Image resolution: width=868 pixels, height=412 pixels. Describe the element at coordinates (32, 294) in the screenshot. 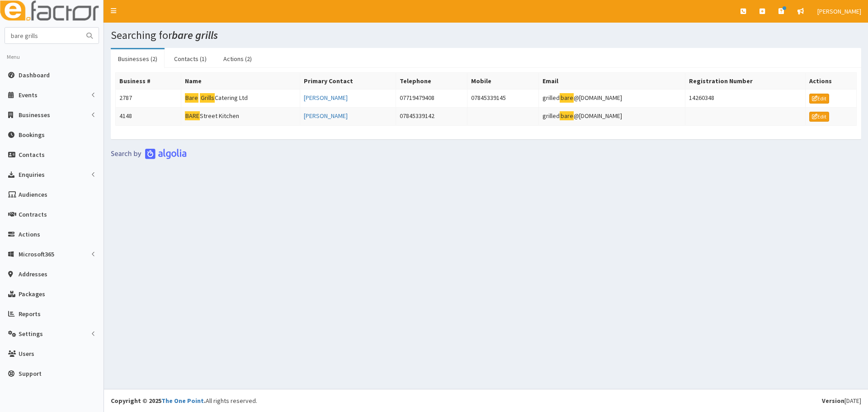

I see `span: Packages` at that location.